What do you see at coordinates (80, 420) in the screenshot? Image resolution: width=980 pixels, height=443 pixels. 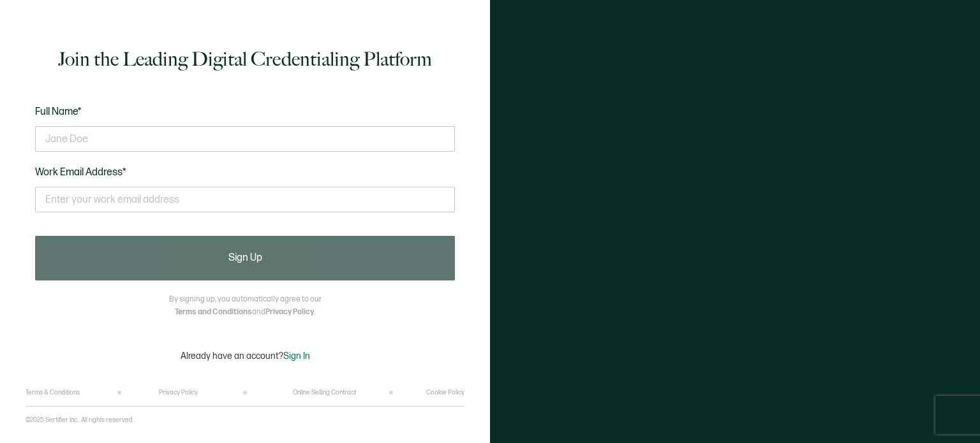 I see `p: ©2025 Sertifier Inc.. All rights reserved.` at bounding box center [80, 420].